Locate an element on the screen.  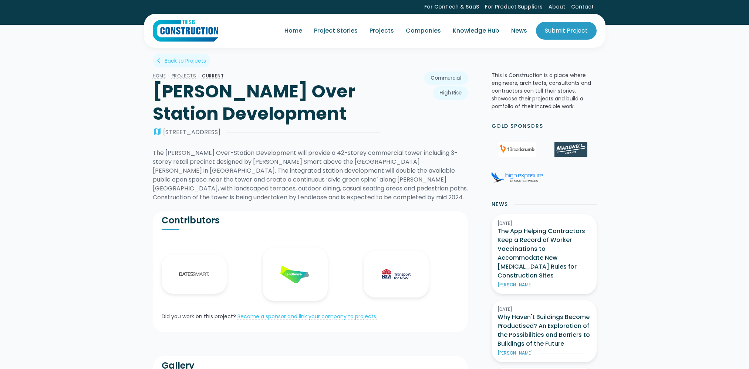
a: Companies is located at coordinates (423, 31).